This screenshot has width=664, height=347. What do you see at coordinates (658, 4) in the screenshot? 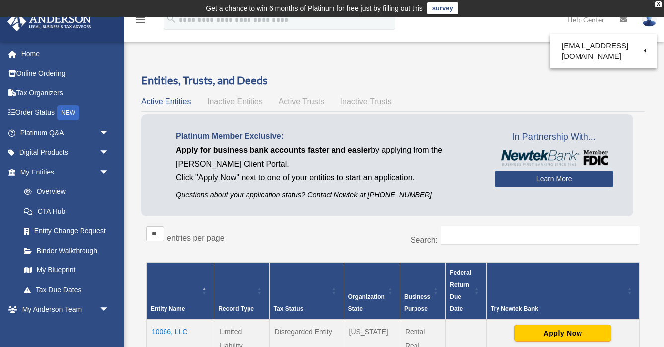
I see `div: close` at bounding box center [658, 4].